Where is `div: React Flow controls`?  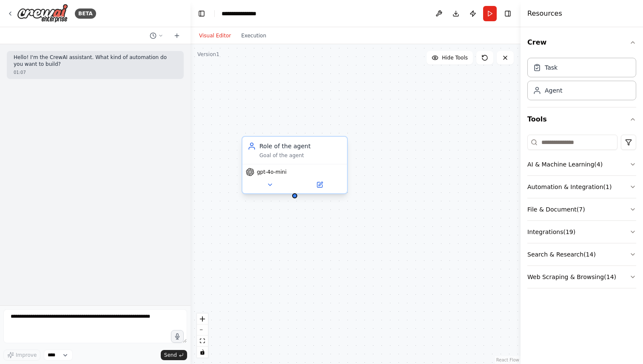
div: React Flow controls is located at coordinates (202, 336).